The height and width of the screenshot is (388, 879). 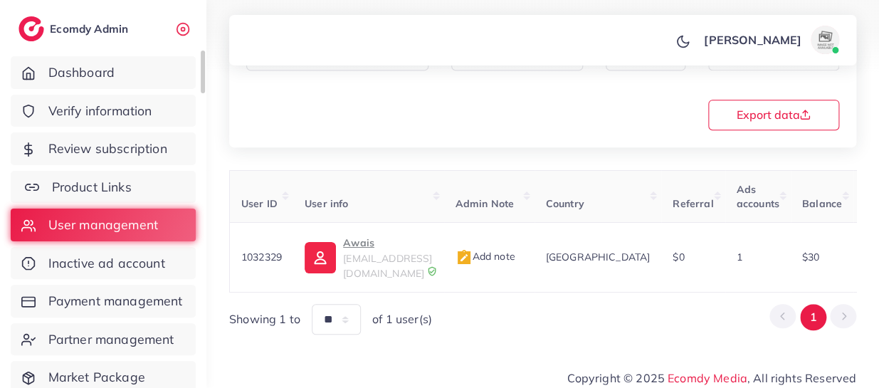 What do you see at coordinates (103, 263) in the screenshot?
I see `a: Inactive ad account` at bounding box center [103, 263].